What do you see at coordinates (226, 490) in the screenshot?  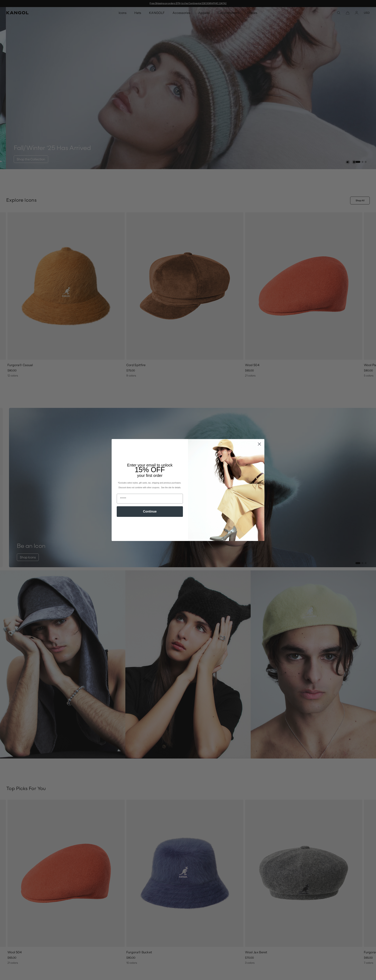 I see `img: 93be19ad-e773-4382-80b9-c9d740c9197f.jpeg` at bounding box center [226, 490].